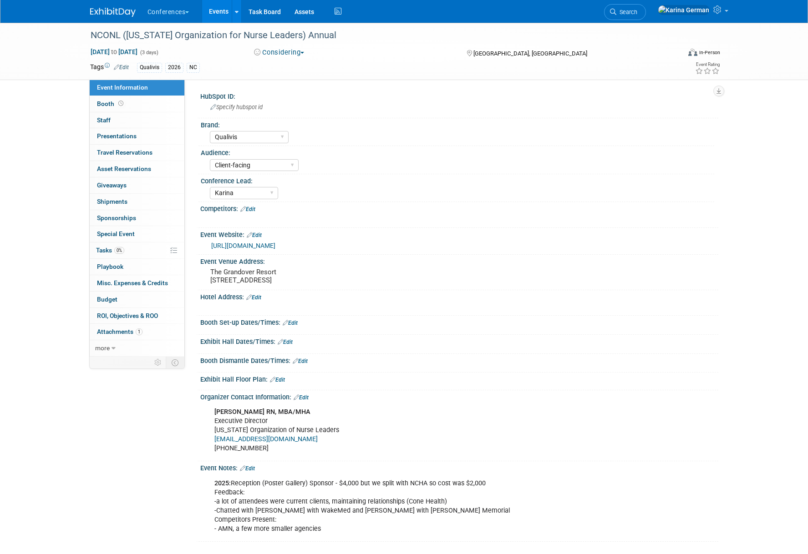 This screenshot has width=808, height=554. I want to click on a: Search, so click(625, 12).